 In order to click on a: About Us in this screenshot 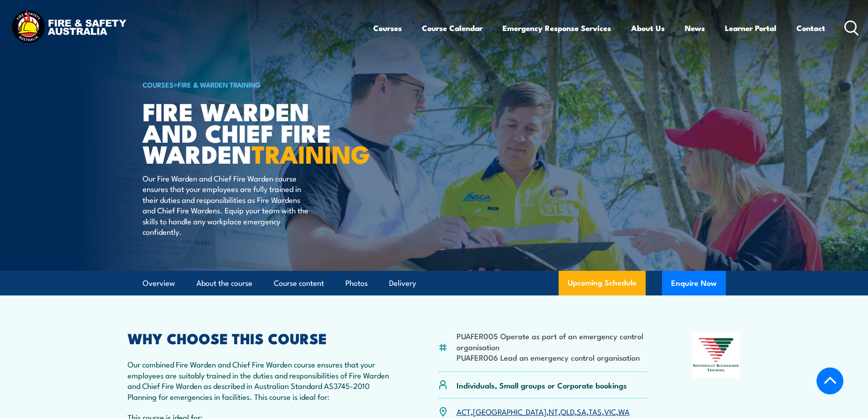, I will do `click(648, 28)`.